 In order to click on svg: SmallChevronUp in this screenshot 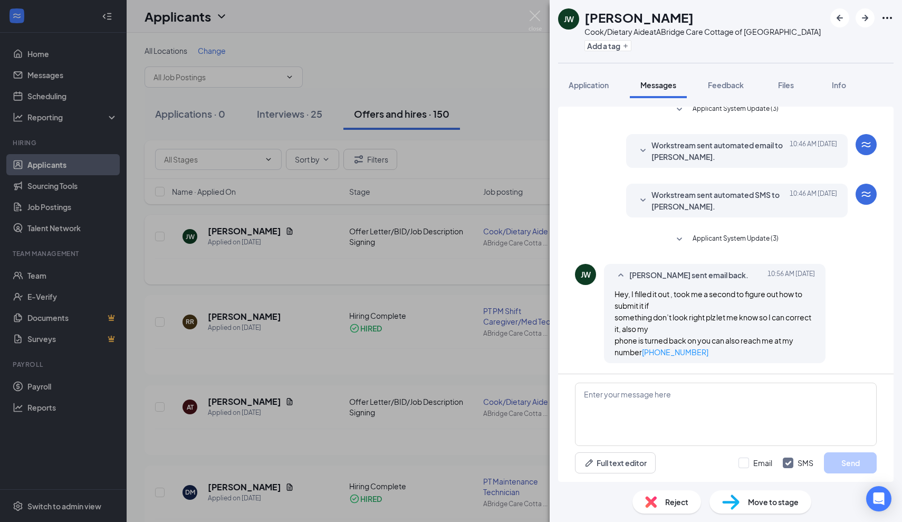, I will do `click(621, 275)`.